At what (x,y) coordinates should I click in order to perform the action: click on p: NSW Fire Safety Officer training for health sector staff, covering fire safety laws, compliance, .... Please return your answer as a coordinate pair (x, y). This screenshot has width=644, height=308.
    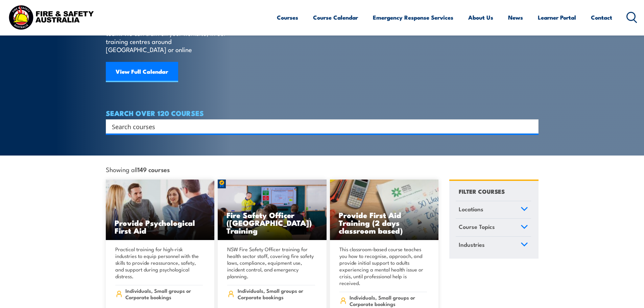
    Looking at the image, I should click on (271, 263).